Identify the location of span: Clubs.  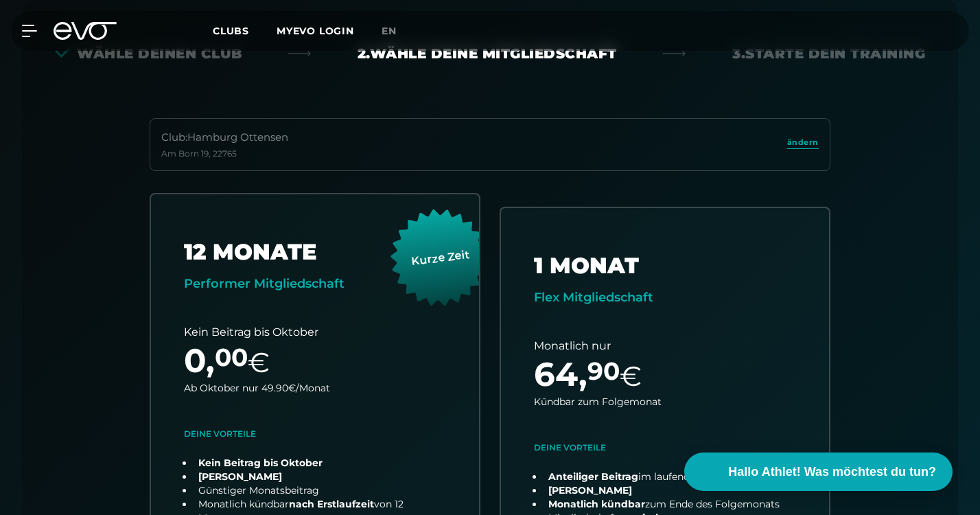
(231, 31).